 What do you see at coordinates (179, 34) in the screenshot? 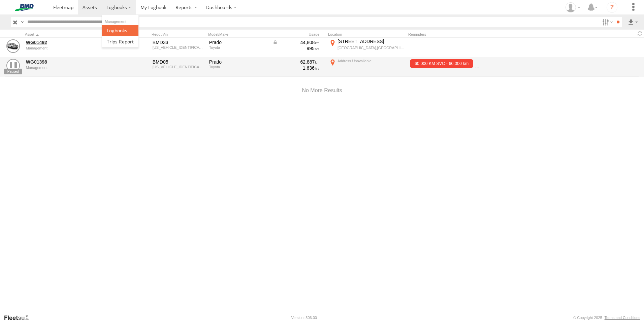
I see `div: Rego./Vin` at bounding box center [179, 34].